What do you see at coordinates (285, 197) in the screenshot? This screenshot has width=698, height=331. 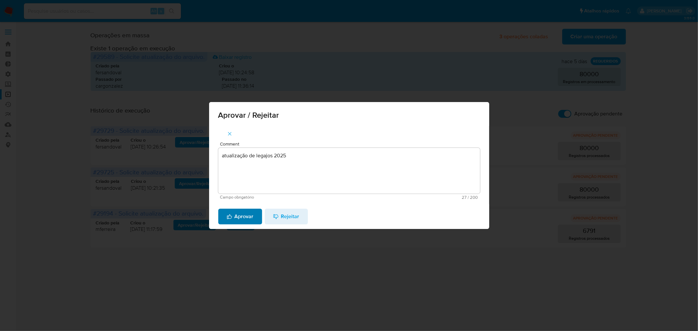 I see `span: Campo obrigatório` at bounding box center [285, 197].